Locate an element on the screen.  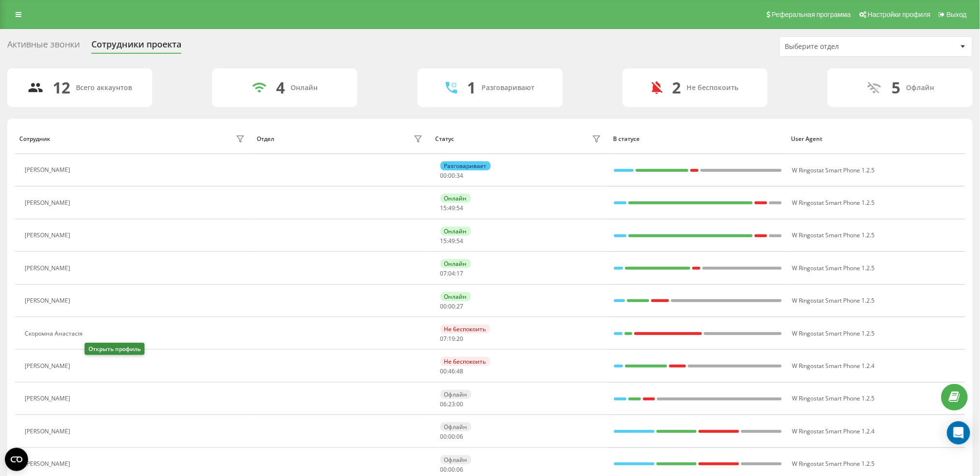
span: 20 is located at coordinates (461, 338).